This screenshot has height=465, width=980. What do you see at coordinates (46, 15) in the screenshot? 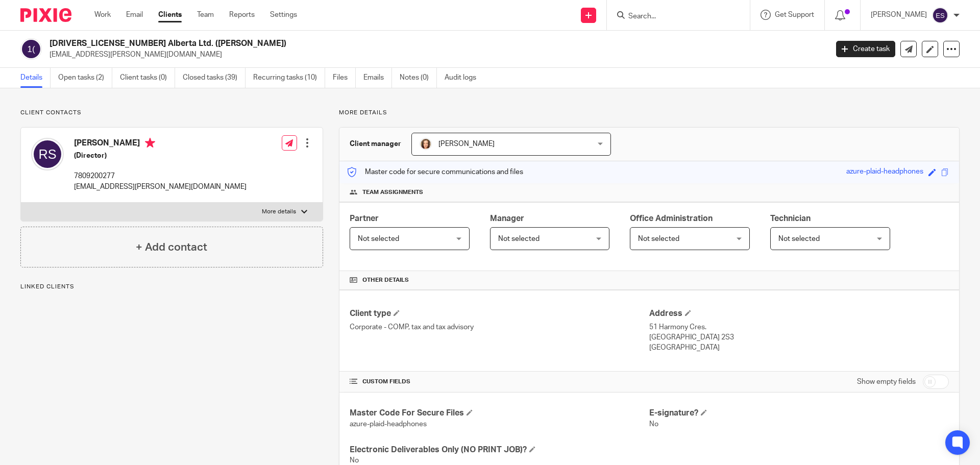
I see `img: Pixie` at bounding box center [46, 15].